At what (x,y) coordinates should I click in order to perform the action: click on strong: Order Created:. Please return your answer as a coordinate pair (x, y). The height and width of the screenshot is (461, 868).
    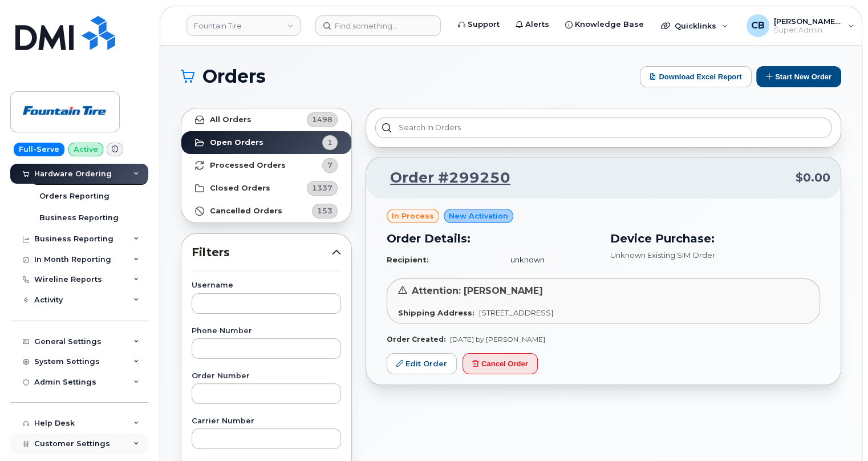
    Looking at the image, I should click on (416, 339).